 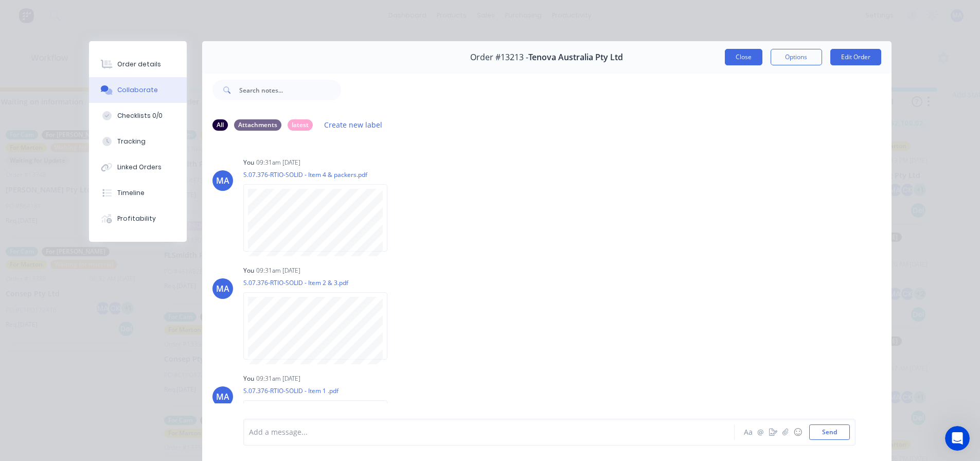 I want to click on div: All, so click(x=220, y=125).